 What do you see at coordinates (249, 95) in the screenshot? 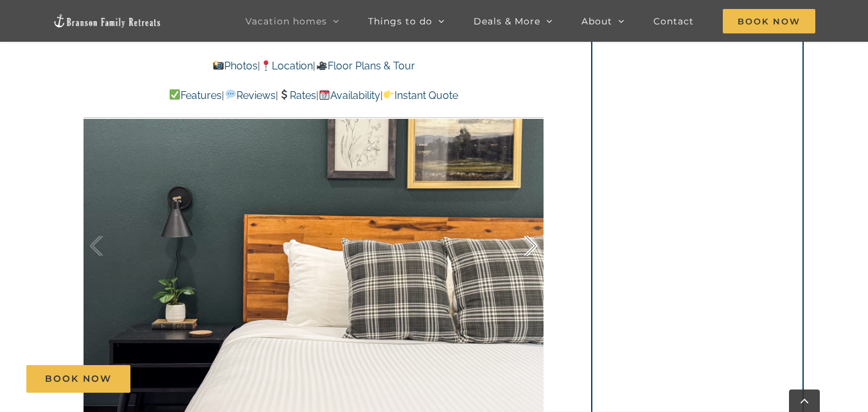
I see `a: Reviews` at bounding box center [249, 95].